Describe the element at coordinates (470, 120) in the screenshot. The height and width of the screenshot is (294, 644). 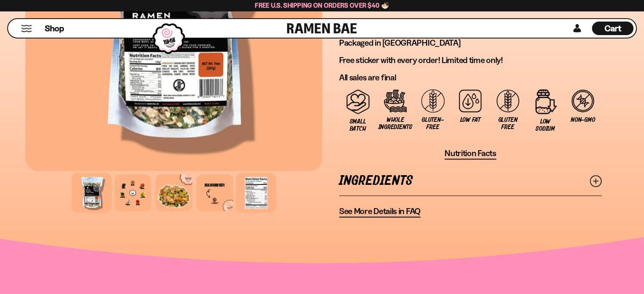
I see `span: Low Fat` at that location.